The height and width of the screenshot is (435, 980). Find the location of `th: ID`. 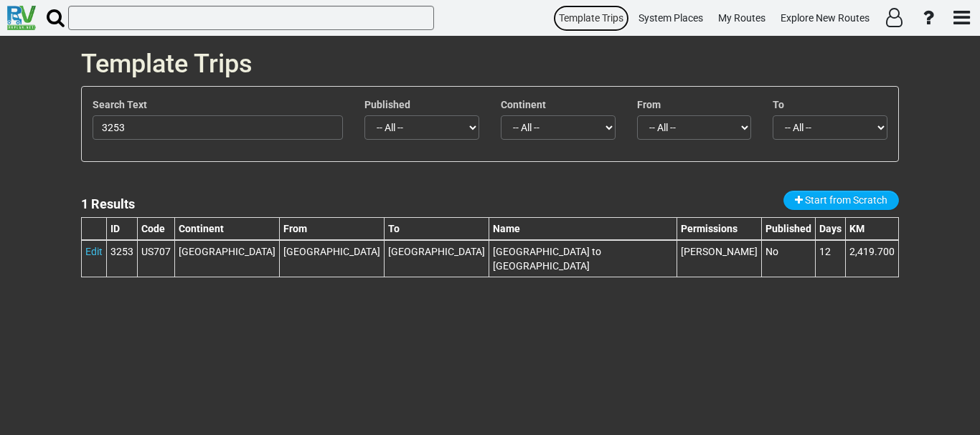

th: ID is located at coordinates (122, 229).